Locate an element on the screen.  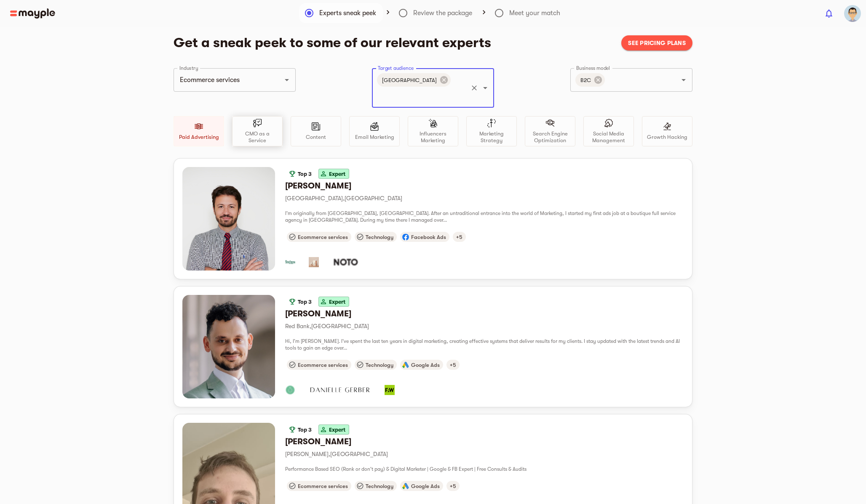
img: whQnrZjFS2uD1Uhlg0Ov is located at coordinates (852, 13).